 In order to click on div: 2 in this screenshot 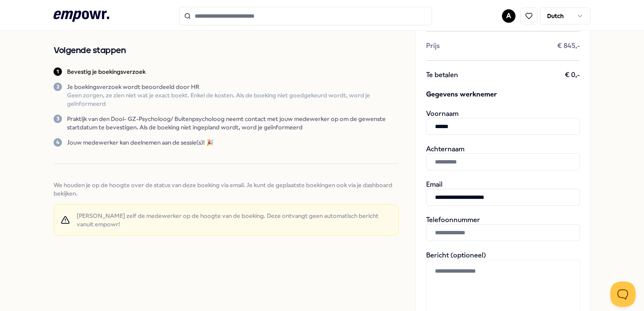, I will do `click(58, 87)`.